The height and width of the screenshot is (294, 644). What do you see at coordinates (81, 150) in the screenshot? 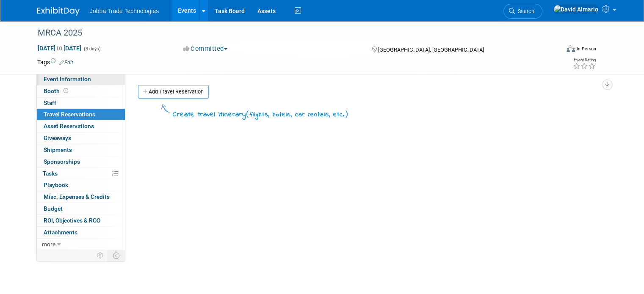
I see `a: Shipments` at bounding box center [81, 150].